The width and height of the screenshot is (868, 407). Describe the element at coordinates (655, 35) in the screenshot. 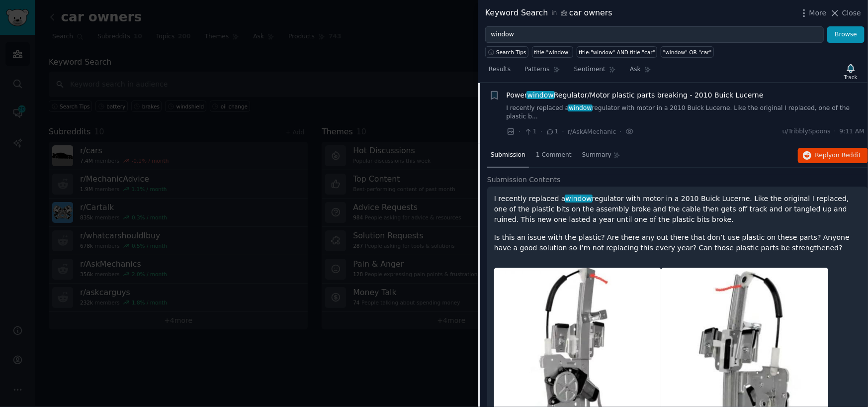

I see `input: Try a keyword related to your business` at that location.